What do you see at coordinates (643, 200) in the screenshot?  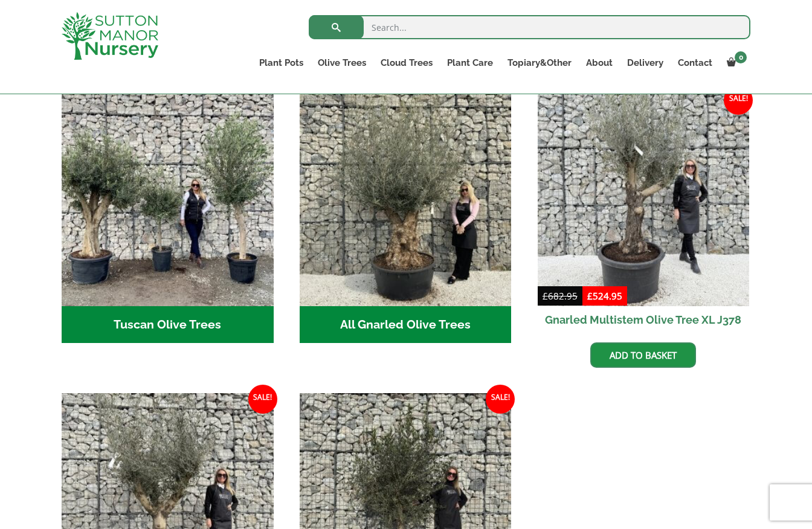 I see `img: Gnarled Multistem Olive Tree XL J378` at bounding box center [643, 200].